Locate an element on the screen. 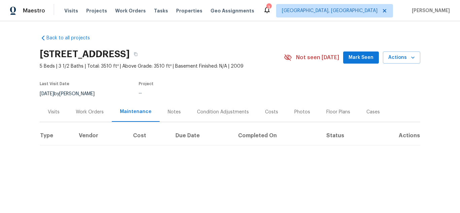 The image size is (460, 213). span: Geo Assignments is located at coordinates (232, 11).